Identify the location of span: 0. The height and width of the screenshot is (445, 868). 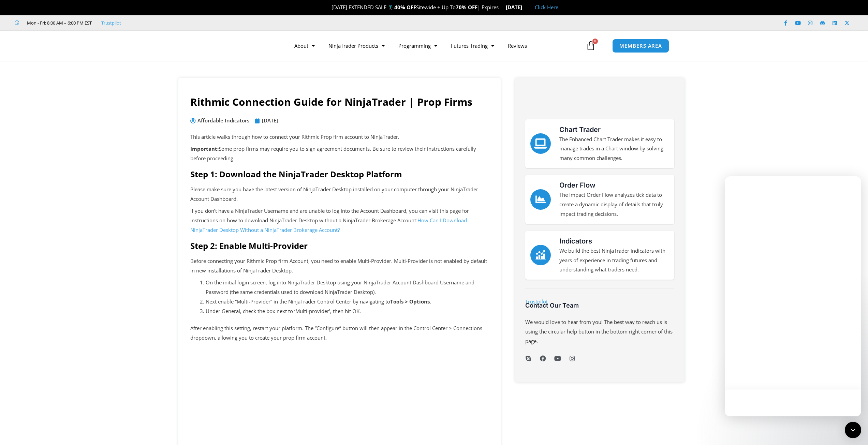
(595, 41).